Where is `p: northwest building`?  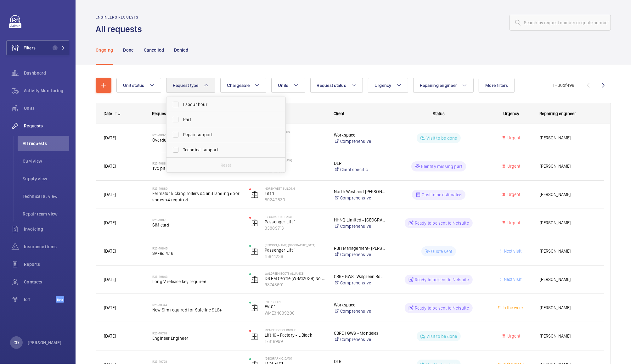 p: northwest building is located at coordinates (295, 188).